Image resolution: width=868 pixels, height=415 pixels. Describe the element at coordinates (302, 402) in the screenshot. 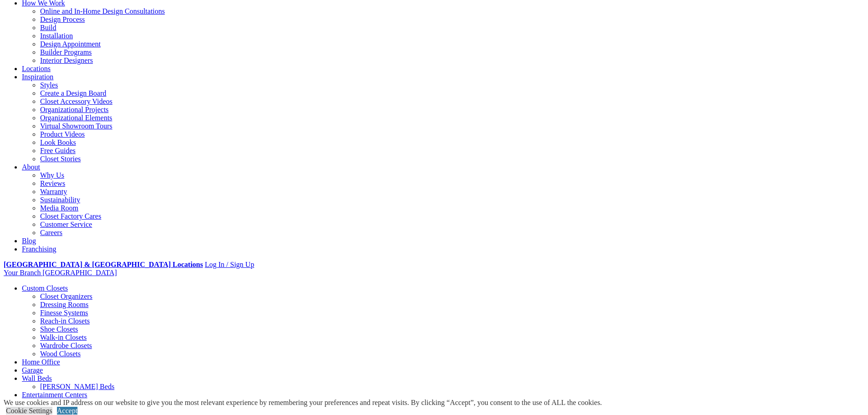

I see `div: We use cookies and IP address on our website to give you the most relevant experience by remember...` at that location.